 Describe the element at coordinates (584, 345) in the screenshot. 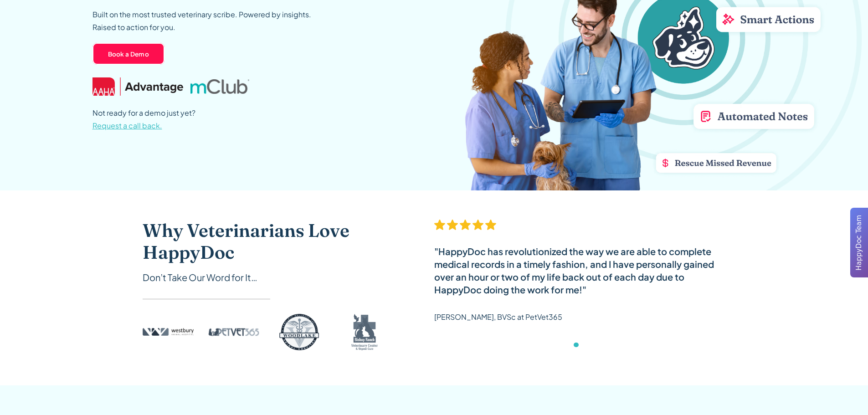

I see `div: Show slide 4 of 6` at that location.